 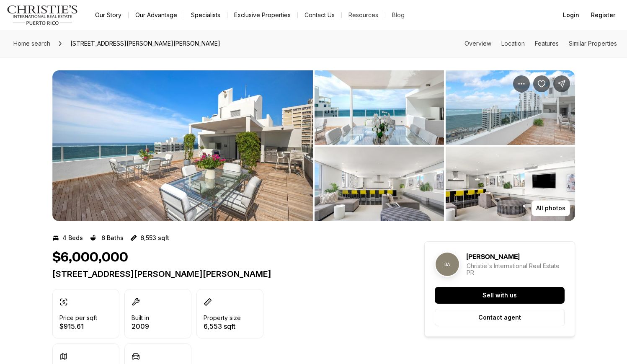 I want to click on a: Skip to: Features, so click(x=547, y=43).